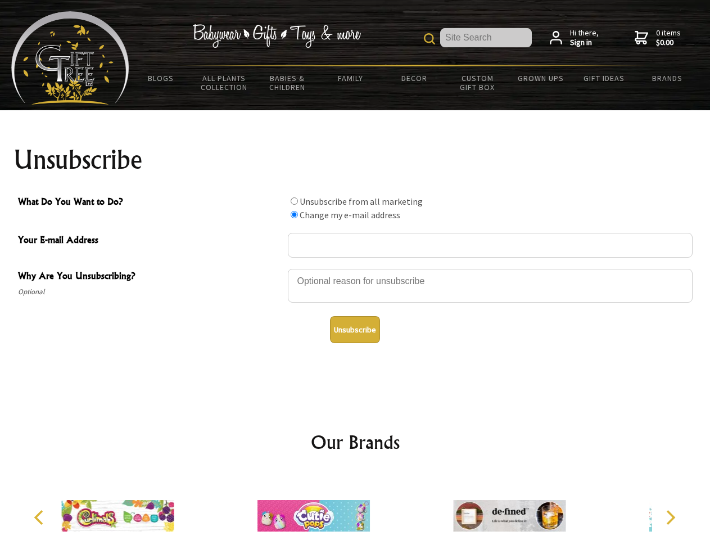 The height and width of the screenshot is (540, 710). Describe the element at coordinates (574, 38) in the screenshot. I see `a: Hi there,Sign in` at that location.